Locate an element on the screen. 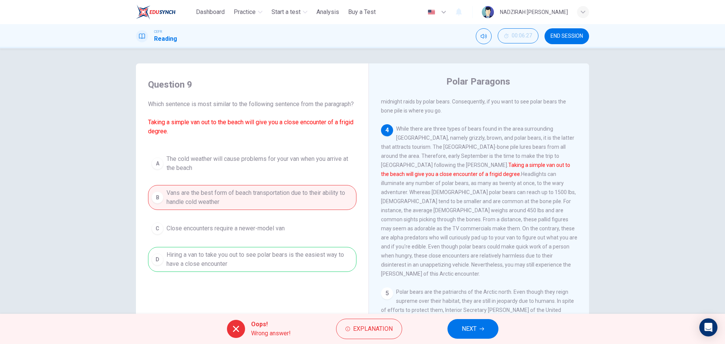 The width and height of the screenshot is (725, 344). span: Oops! is located at coordinates (271, 324).